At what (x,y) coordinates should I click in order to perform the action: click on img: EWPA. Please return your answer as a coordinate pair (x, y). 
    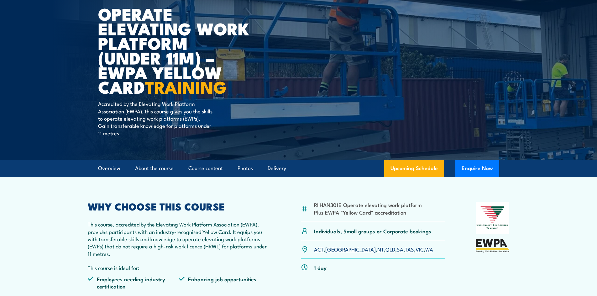
    Looking at the image, I should click on (492, 246).